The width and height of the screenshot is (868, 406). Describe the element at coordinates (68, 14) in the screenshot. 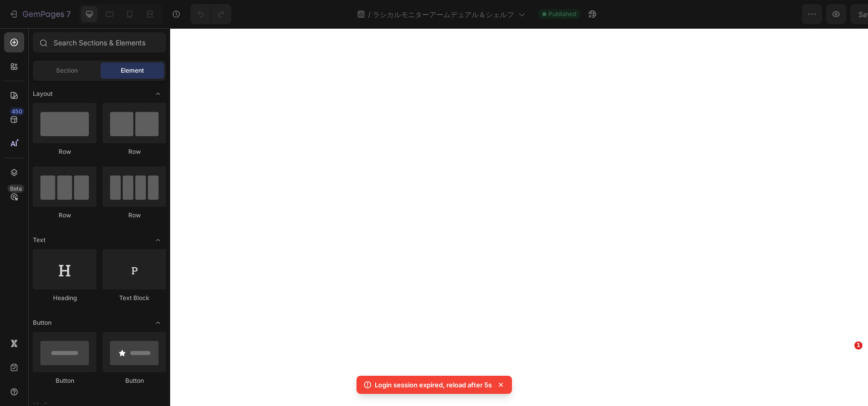

I see `p: 7` at that location.